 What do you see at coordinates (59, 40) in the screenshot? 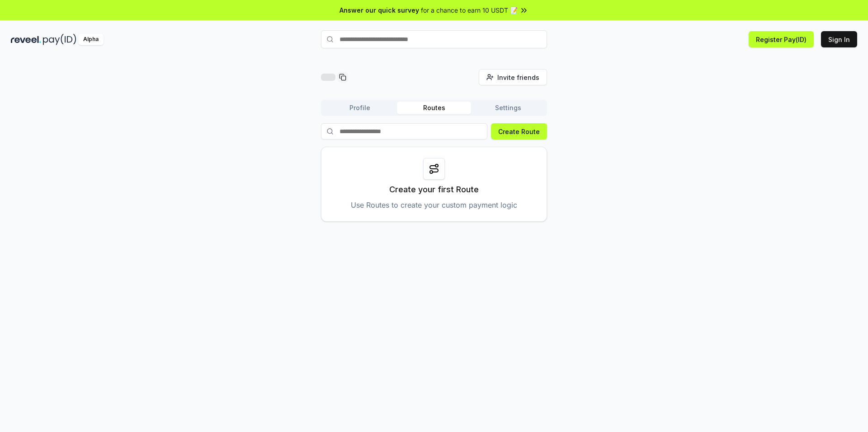
I see `img: pay_id` at bounding box center [59, 40].